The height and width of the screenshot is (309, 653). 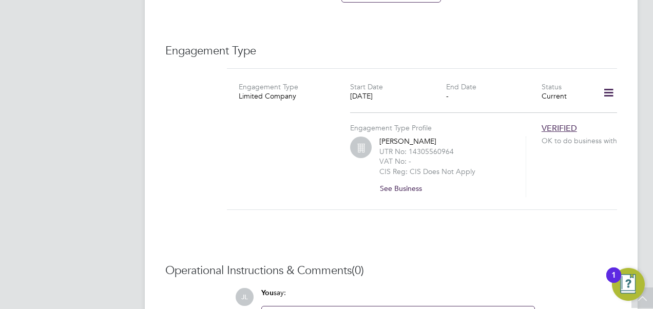 What do you see at coordinates (628, 284) in the screenshot?
I see `button: Open Resource Center, 1 new notification` at bounding box center [628, 284].